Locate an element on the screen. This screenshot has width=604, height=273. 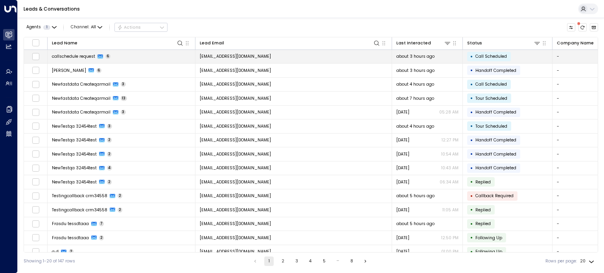
button: page 1 is located at coordinates (269, 261).